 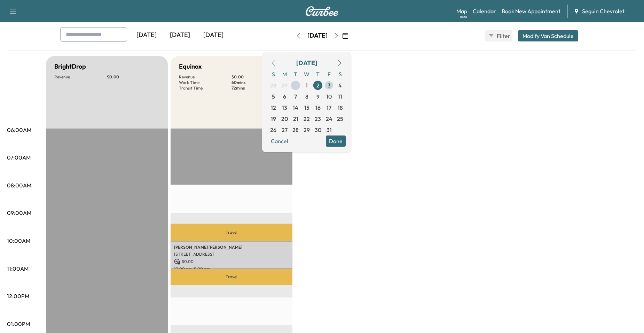 What do you see at coordinates (463, 17) in the screenshot?
I see `div: Beta` at bounding box center [463, 17].